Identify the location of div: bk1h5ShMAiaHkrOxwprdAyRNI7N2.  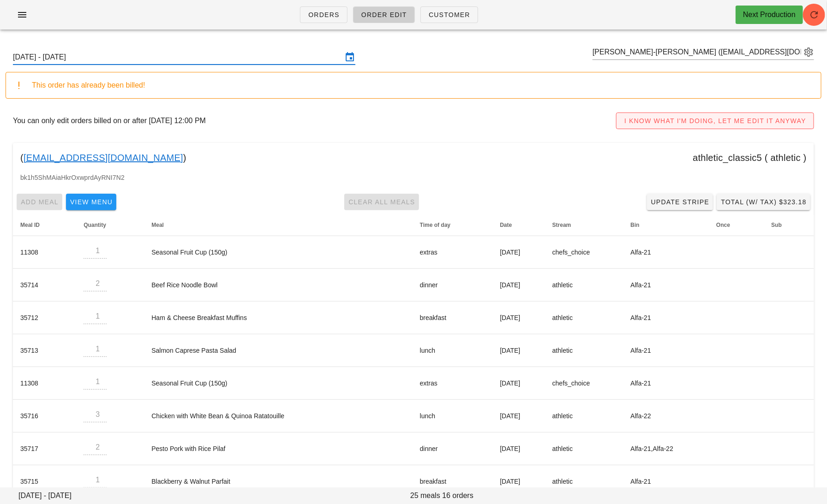
(414, 181).